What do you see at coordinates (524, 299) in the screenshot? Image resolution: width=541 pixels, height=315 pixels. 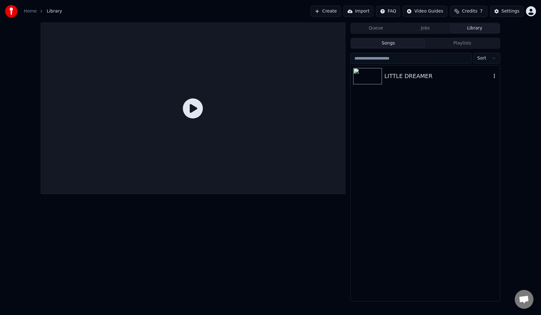 I see `div: Open chat` at bounding box center [524, 299].